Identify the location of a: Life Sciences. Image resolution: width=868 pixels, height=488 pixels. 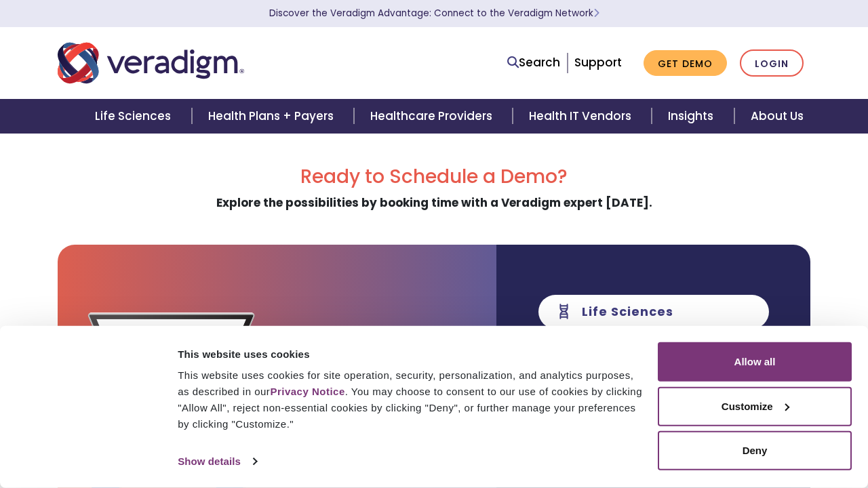
(135, 116).